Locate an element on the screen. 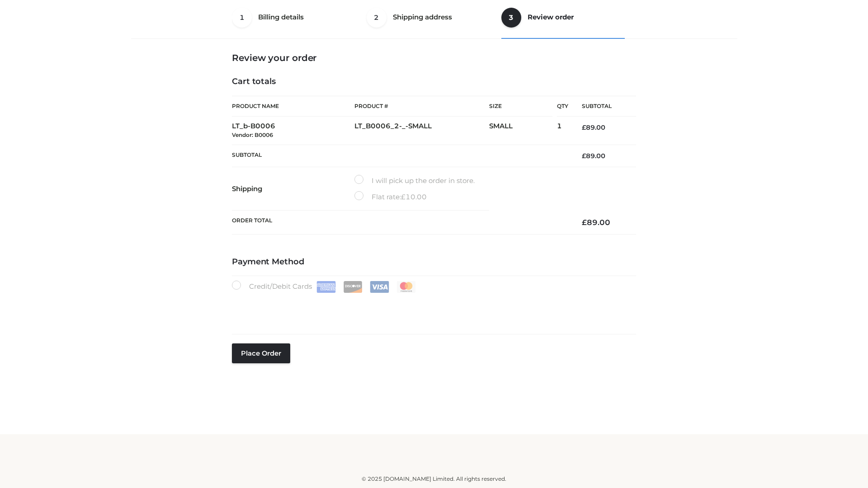 This screenshot has height=488, width=868. button: Place order is located at coordinates (261, 354).